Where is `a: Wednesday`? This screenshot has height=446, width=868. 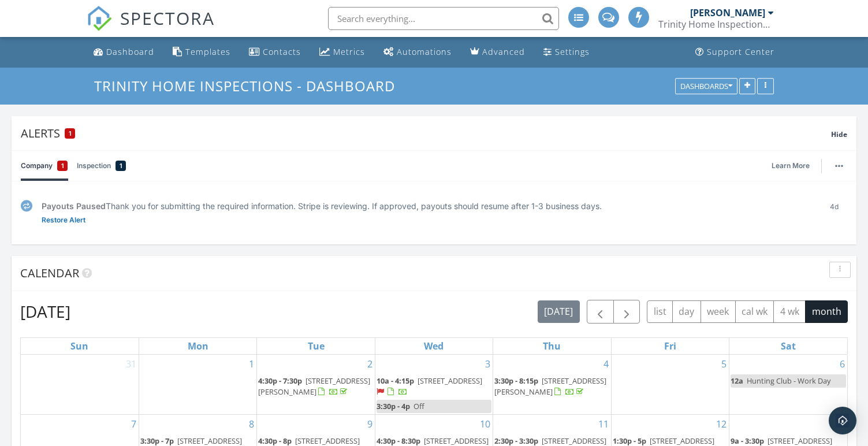 a: Wednesday is located at coordinates (434, 346).